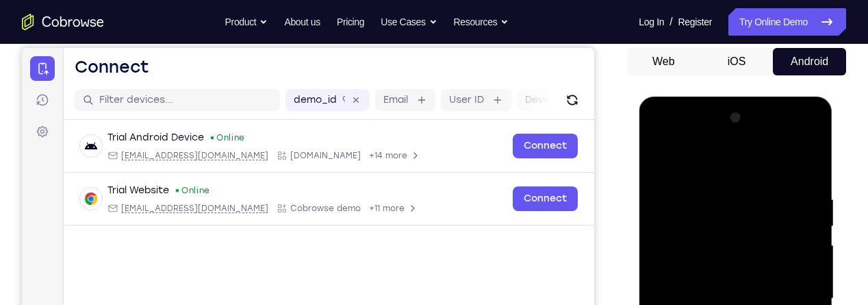 Image resolution: width=868 pixels, height=305 pixels. What do you see at coordinates (651, 22) in the screenshot?
I see `a: Log In` at bounding box center [651, 22].